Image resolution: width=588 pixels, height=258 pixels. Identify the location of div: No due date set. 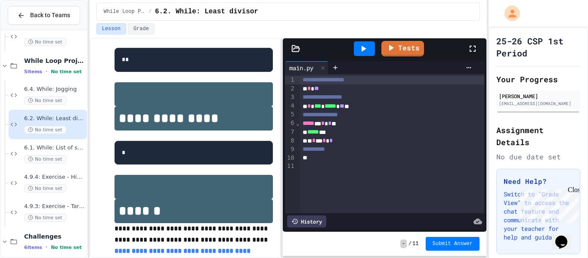
(539, 157).